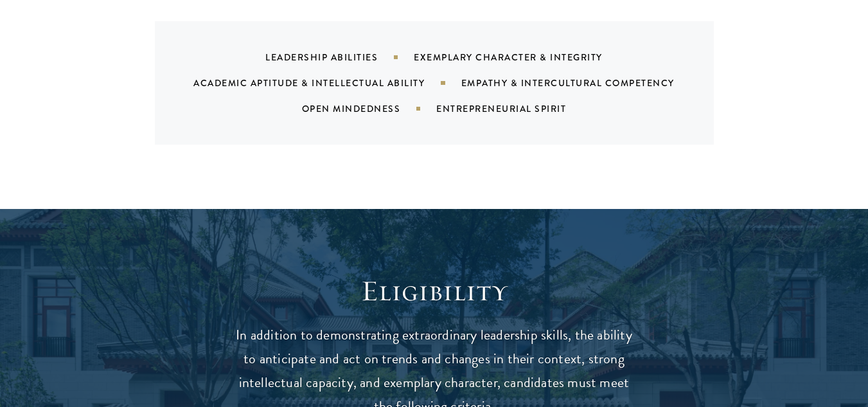  What do you see at coordinates (339, 57) in the screenshot?
I see `div: Leadership Abilities` at bounding box center [339, 57].